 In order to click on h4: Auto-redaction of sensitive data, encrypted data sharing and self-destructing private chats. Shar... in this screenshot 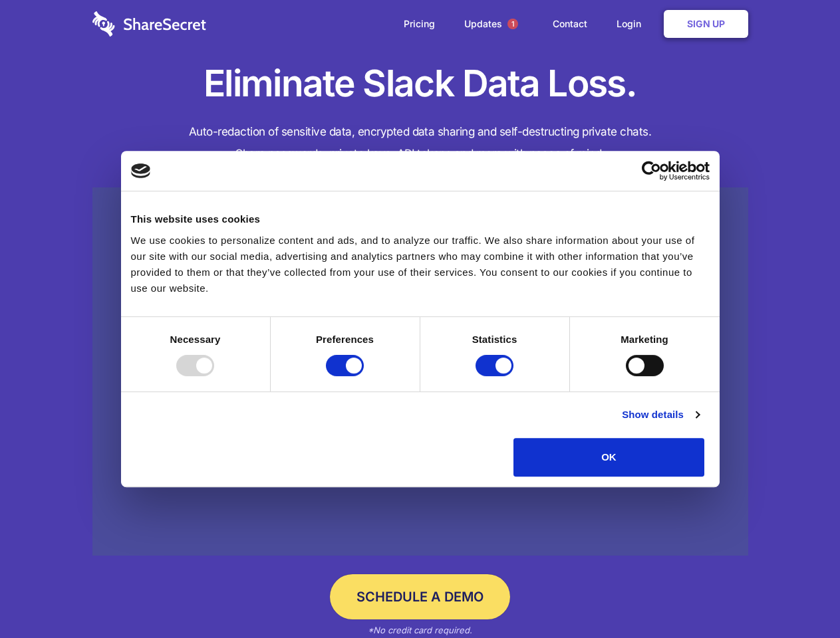, I will do `click(420, 143)`.